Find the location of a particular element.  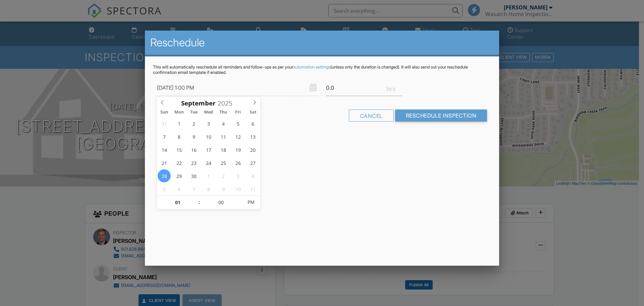

span: September 1, 2025 is located at coordinates (179, 123).